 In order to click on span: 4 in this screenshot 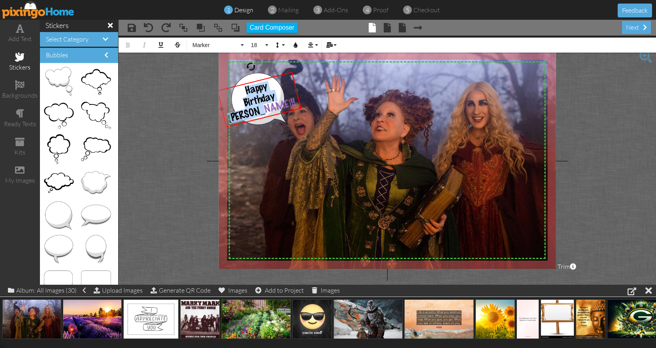, I will do `click(367, 10)`.